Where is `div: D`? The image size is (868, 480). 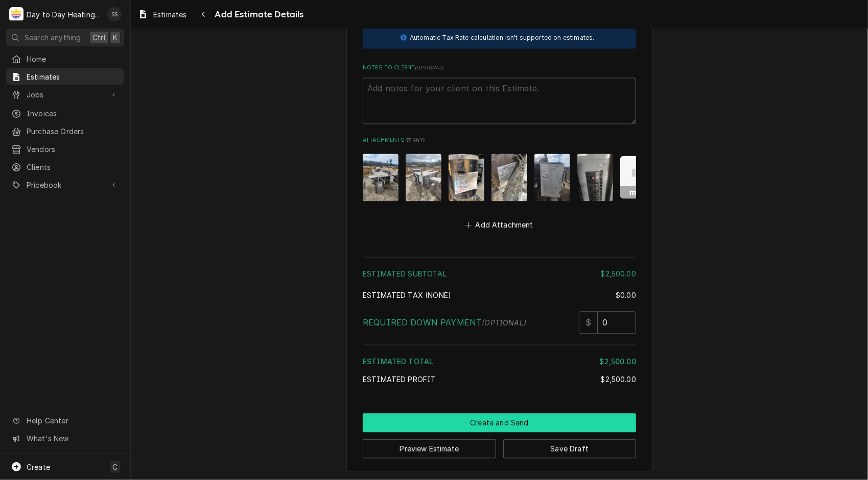 div: D is located at coordinates (17, 14).